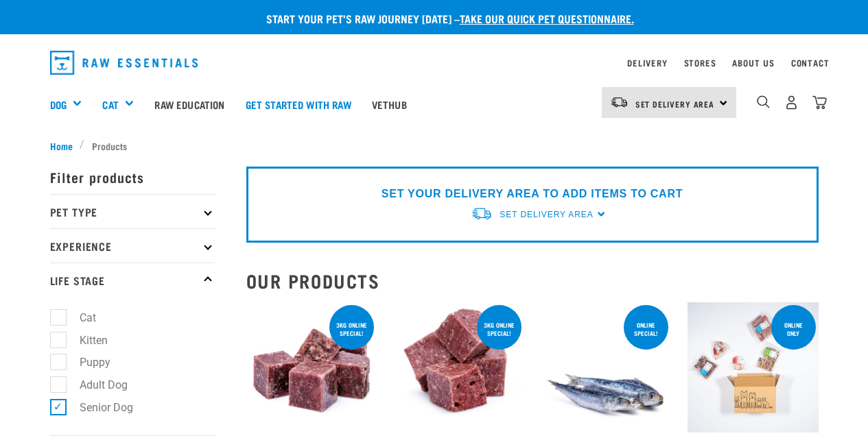 The width and height of the screenshot is (868, 438). Describe the element at coordinates (700, 63) in the screenshot. I see `a: Stores` at that location.